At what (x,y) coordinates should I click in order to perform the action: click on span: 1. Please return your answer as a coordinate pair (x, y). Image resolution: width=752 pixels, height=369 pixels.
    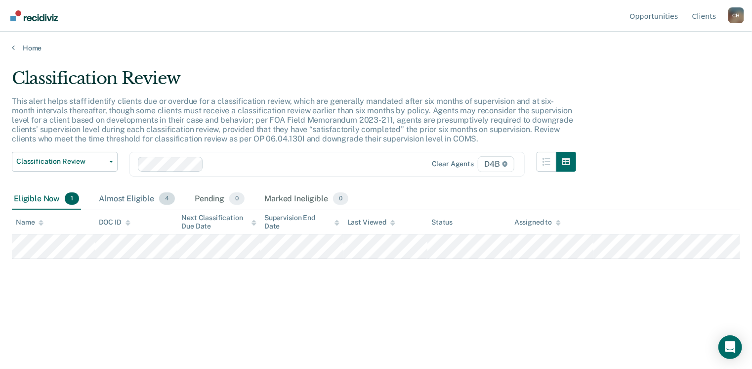
    Looking at the image, I should click on (72, 199).